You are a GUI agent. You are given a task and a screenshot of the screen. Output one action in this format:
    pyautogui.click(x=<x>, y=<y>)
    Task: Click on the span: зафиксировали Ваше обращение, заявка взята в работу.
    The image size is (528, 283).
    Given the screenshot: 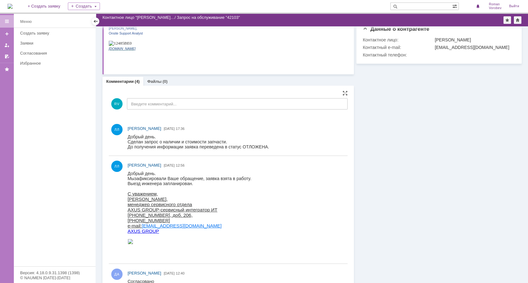 What is the action you would take?
    pyautogui.click(x=65, y=8)
    